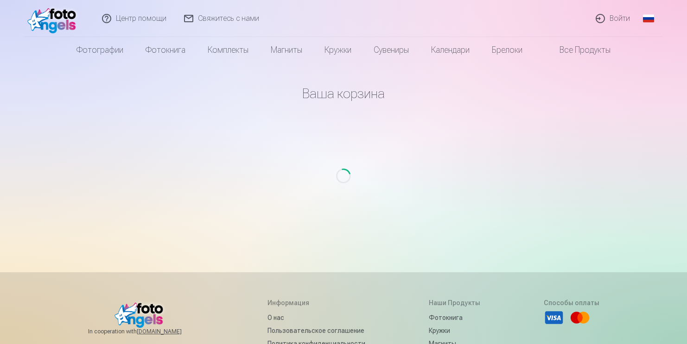 The image size is (687, 344). Describe the element at coordinates (100, 50) in the screenshot. I see `a: Фотографии` at that location.